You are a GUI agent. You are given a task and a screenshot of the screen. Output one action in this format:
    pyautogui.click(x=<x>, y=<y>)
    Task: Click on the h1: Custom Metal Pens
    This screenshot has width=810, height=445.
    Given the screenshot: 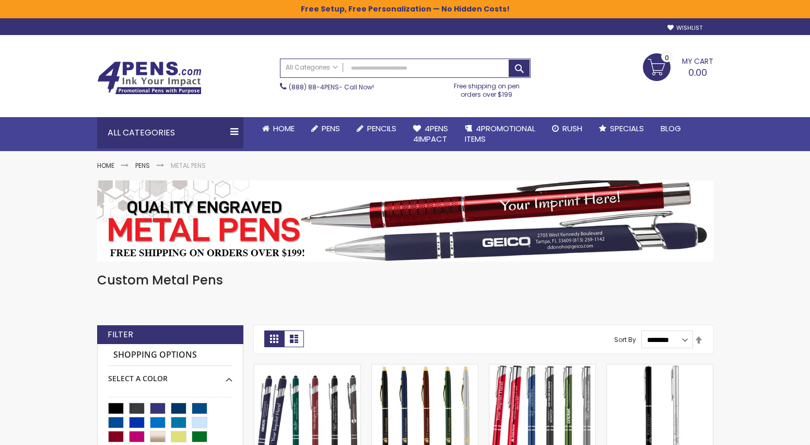 What is the action you would take?
    pyautogui.click(x=405, y=280)
    